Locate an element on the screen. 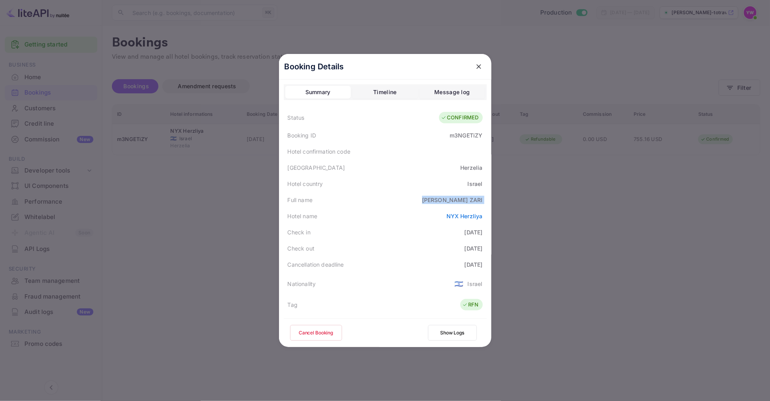 The image size is (770, 401). div: Message log is located at coordinates (452, 92).